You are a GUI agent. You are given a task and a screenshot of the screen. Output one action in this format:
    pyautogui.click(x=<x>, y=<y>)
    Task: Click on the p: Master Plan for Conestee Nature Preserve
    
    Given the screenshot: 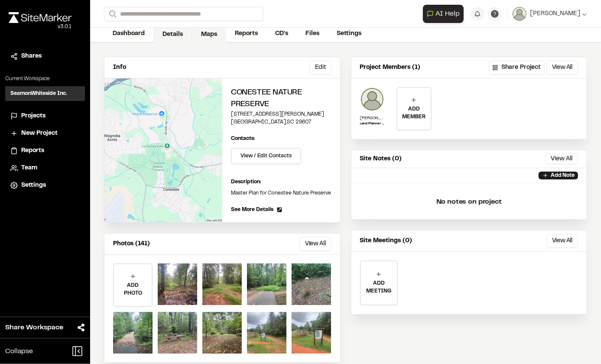 What is the action you would take?
    pyautogui.click(x=281, y=193)
    